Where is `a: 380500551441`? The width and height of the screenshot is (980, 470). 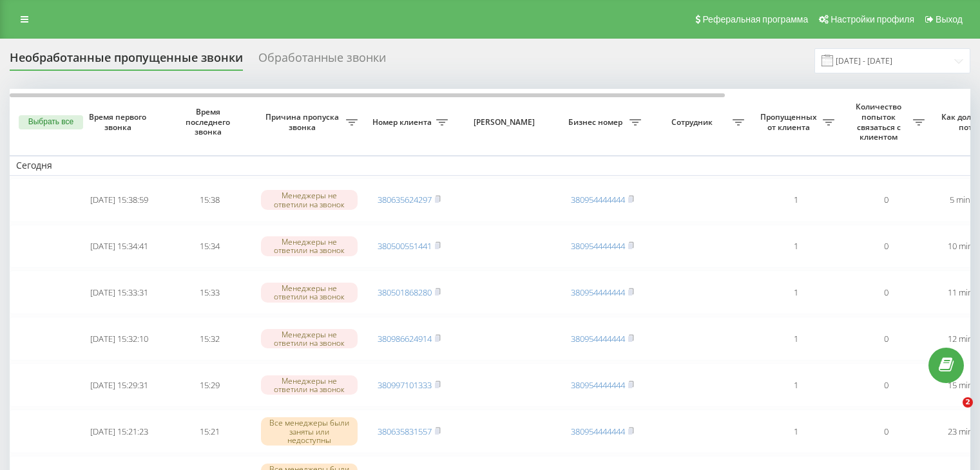
a: 380500551441 is located at coordinates (405, 246).